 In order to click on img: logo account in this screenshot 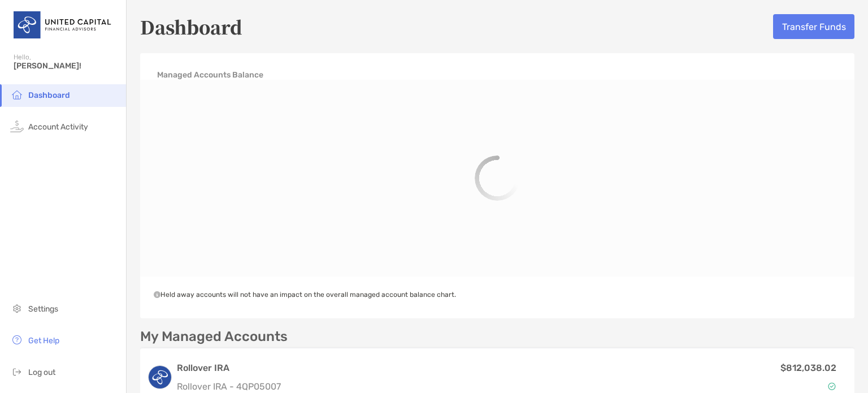, I will do `click(160, 377)`.